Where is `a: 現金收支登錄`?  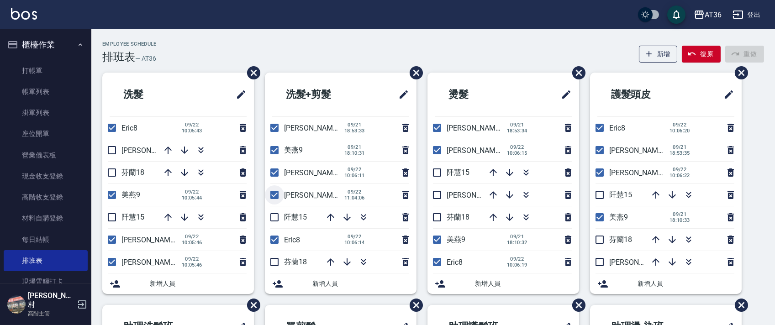 a: 現金收支登錄 is located at coordinates (46, 176).